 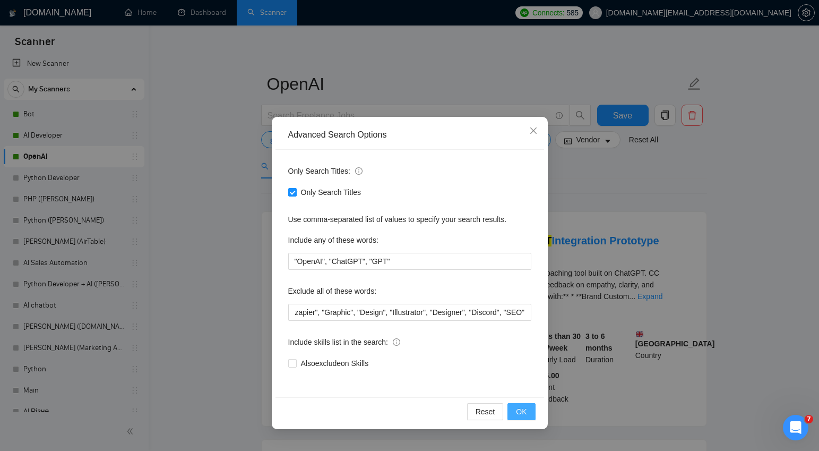 What do you see at coordinates (410, 135) in the screenshot?
I see `div: Advanced Search Options` at bounding box center [410, 135].